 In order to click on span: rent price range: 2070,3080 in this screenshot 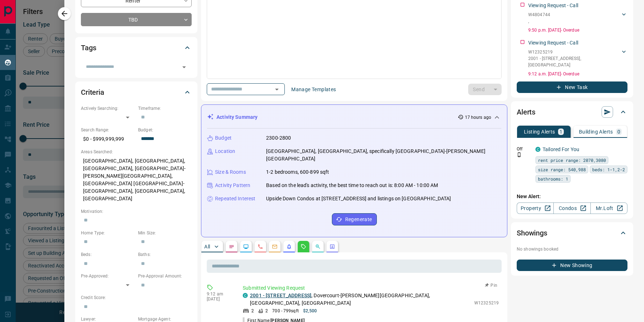, I will do `click(572, 160)`.